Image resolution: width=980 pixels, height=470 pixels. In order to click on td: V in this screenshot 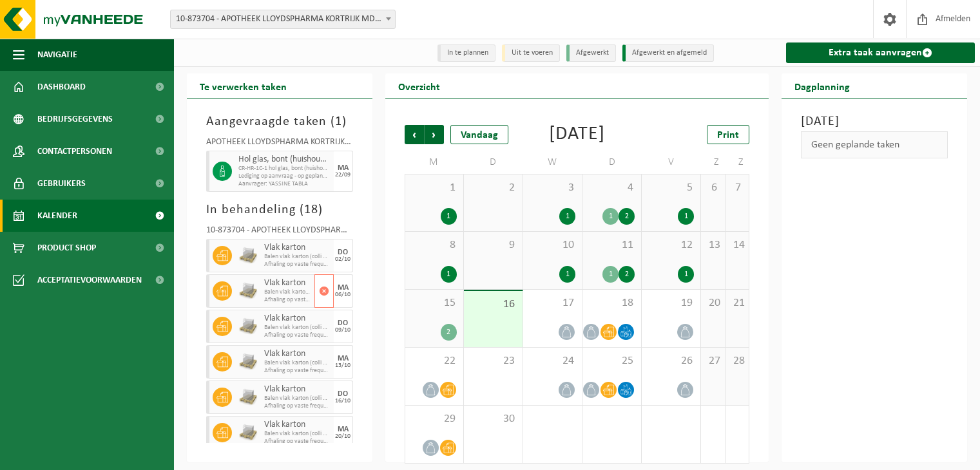, I will do `click(671, 162)`.